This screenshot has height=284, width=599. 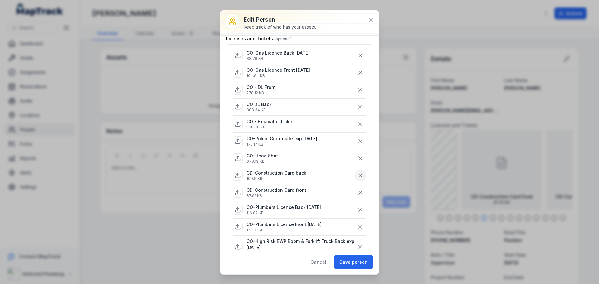 I want to click on div: Keep track of who has your assets., so click(x=280, y=27).